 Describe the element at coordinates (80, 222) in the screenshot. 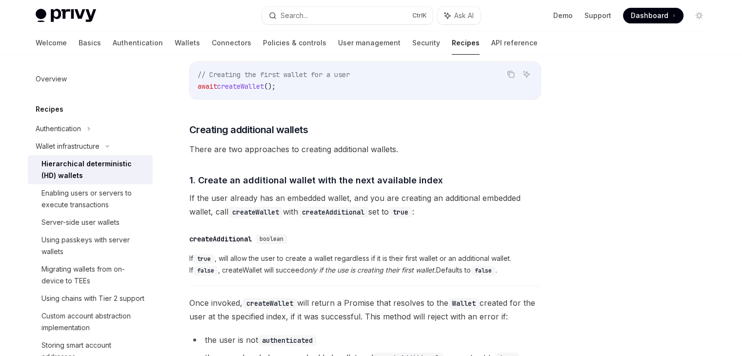

I see `div: Server-side user wallets` at that location.